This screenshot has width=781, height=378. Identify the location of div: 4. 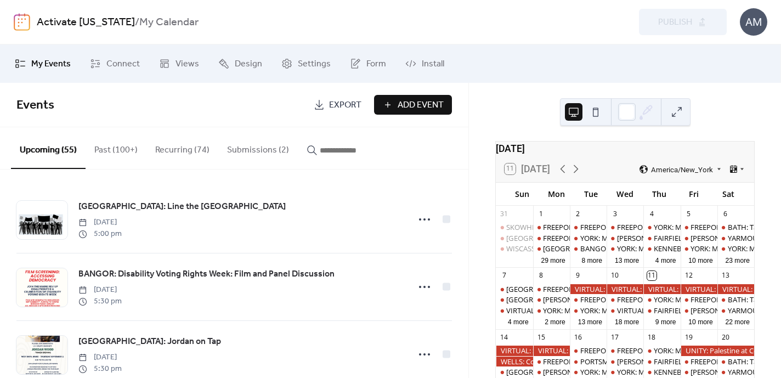
(652, 213).